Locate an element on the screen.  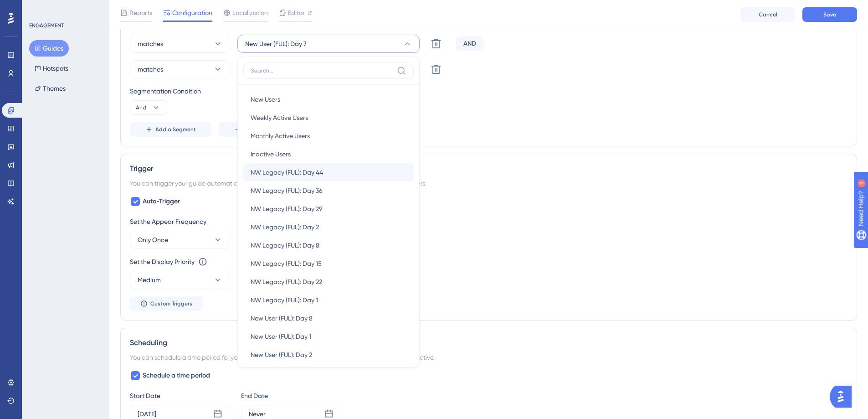
button: Only Once is located at coordinates (180, 240).